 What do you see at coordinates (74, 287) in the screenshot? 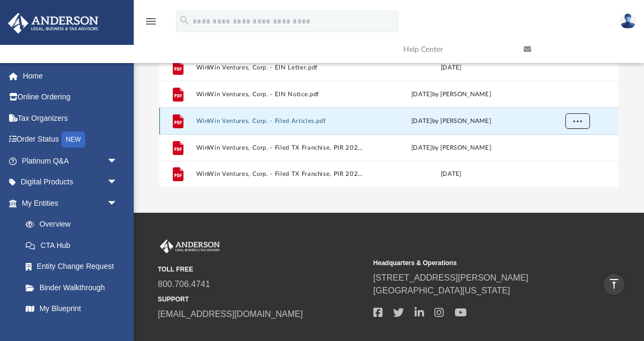
I see `a: Binder Walkthrough` at bounding box center [74, 287].